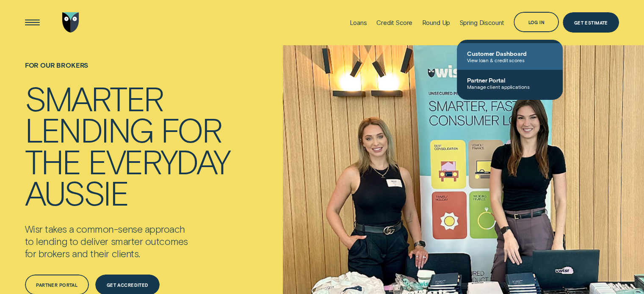 The image size is (644, 294). I want to click on h1: For Our Brokers, so click(127, 72).